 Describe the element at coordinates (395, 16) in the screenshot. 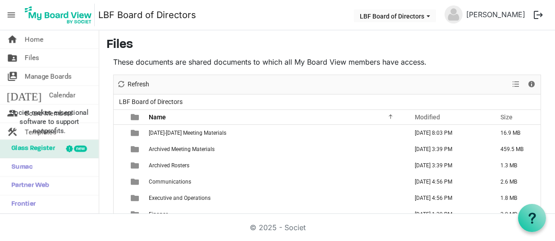

I see `button: LBF Board of Directors dropdownbutton` at that location.